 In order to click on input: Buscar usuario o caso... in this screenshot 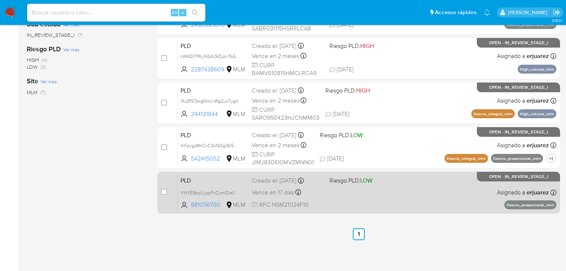, I will do `click(116, 13)`.